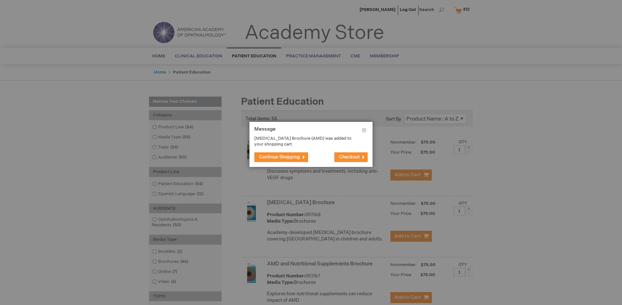 The width and height of the screenshot is (622, 305). What do you see at coordinates (351, 157) in the screenshot?
I see `button: Checkout` at bounding box center [351, 157].